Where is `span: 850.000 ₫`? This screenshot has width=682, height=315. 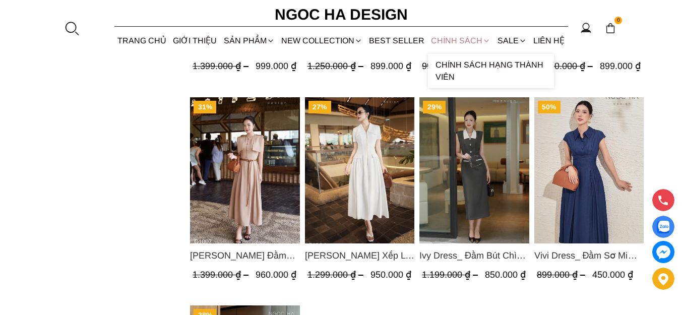
span: 850.000 ₫ is located at coordinates (505, 274).